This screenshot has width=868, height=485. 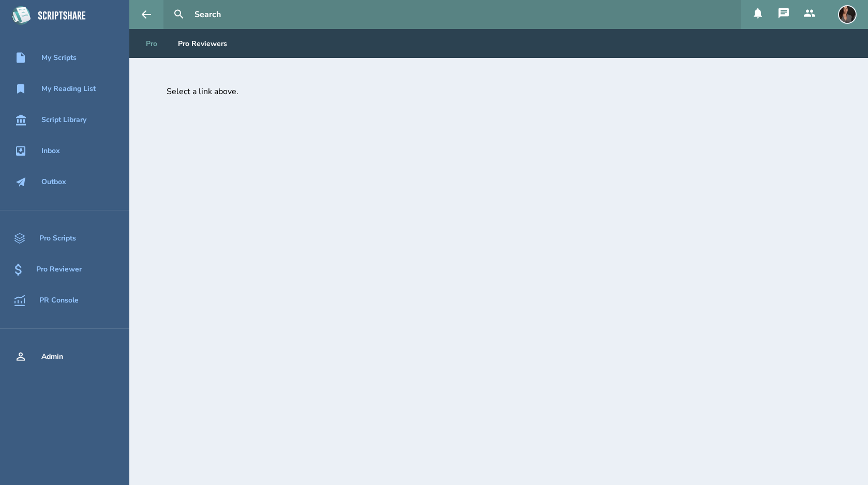 What do you see at coordinates (69, 89) in the screenshot?
I see `div: My Reading List` at bounding box center [69, 89].